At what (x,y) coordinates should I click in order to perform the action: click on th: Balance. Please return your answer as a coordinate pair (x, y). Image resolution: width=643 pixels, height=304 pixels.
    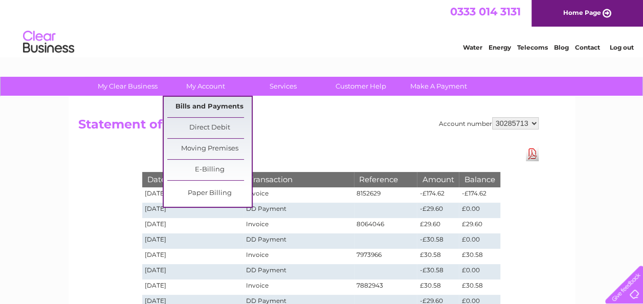
    Looking at the image, I should click on (479, 179).